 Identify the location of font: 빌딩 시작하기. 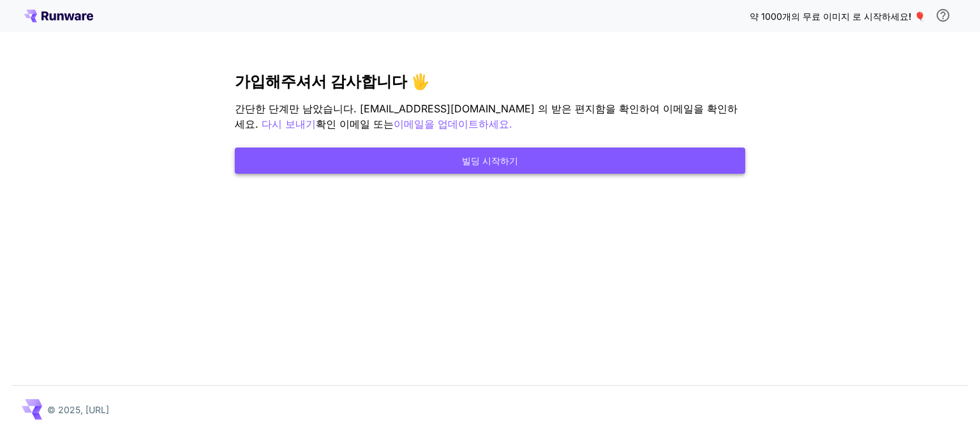
(490, 160).